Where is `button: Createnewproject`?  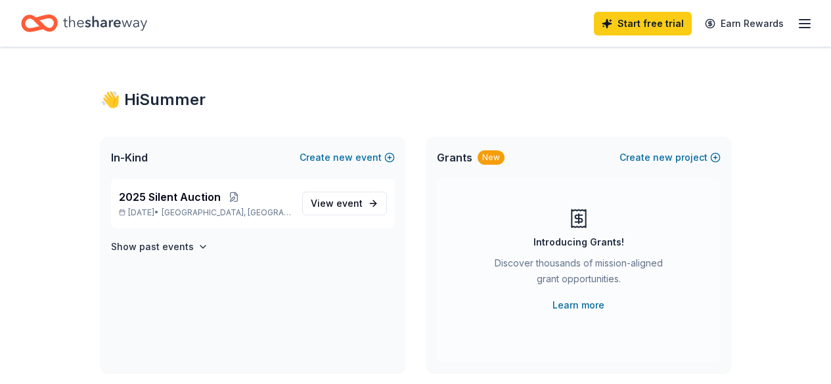 button: Createnewproject is located at coordinates (670, 158).